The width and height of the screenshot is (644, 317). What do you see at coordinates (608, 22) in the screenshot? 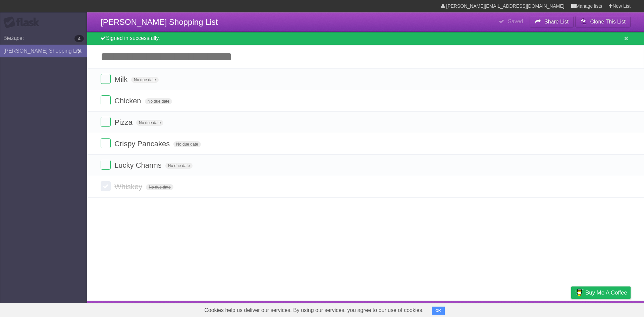
I see `b: Clone This List` at bounding box center [608, 22].